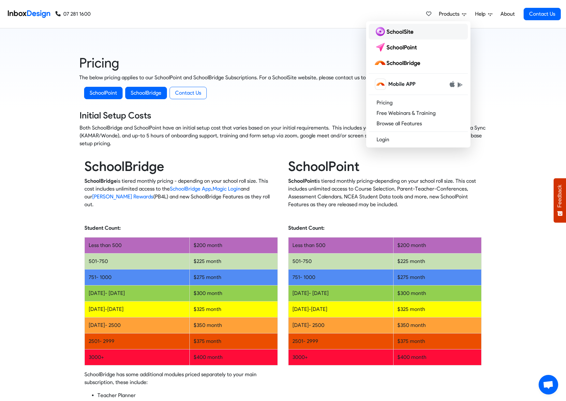 This screenshot has width=566, height=401. I want to click on strong: SchoolBridge, so click(100, 181).